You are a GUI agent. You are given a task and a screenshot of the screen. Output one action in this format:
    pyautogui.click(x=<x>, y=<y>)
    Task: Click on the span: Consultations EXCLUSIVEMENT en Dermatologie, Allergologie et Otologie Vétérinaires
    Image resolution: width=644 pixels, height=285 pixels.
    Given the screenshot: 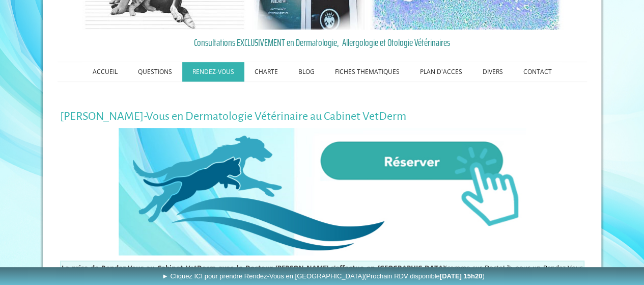 What is the action you would take?
    pyautogui.click(x=322, y=43)
    